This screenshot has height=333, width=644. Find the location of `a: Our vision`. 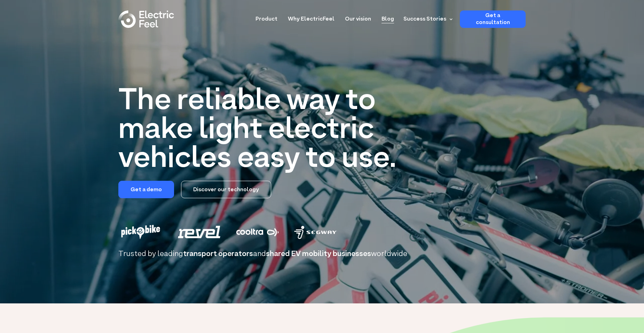

a: Our vision is located at coordinates (358, 16).